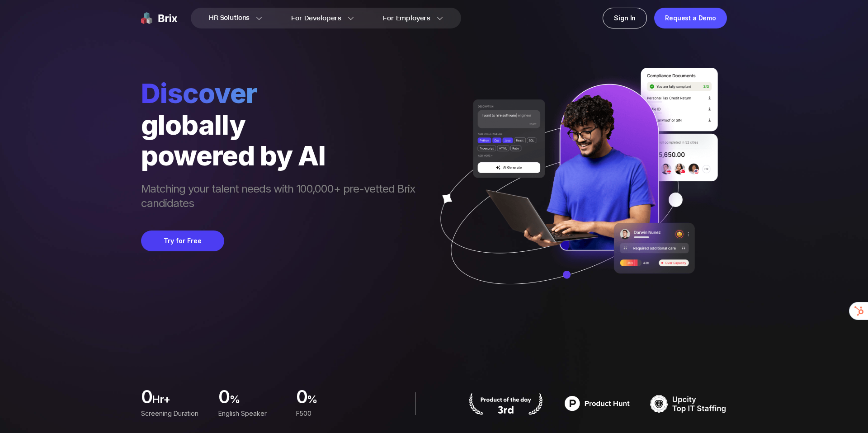 Image resolution: width=868 pixels, height=433 pixels. What do you see at coordinates (690, 18) in the screenshot?
I see `a: Request a Demo` at bounding box center [690, 18].